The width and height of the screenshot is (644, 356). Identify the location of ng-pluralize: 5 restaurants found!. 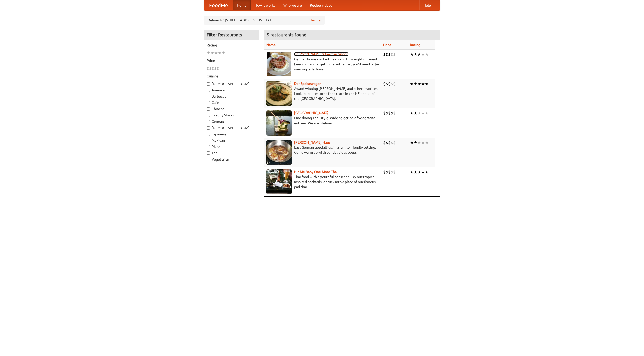
(287, 35).